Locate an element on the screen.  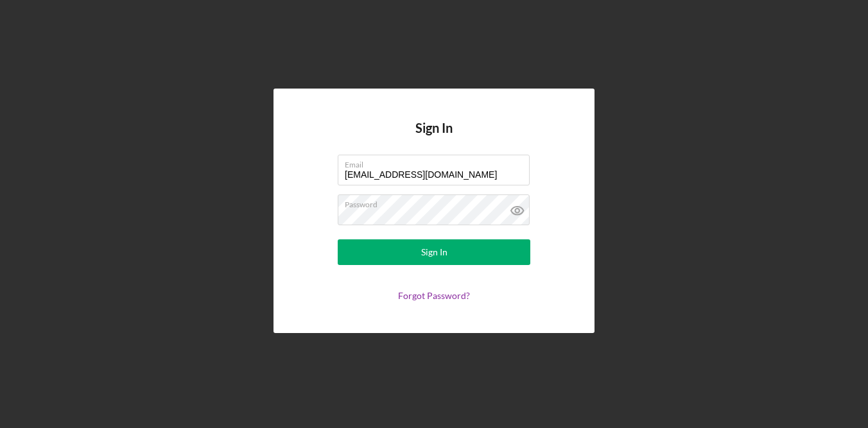
label: Password is located at coordinates (438, 202).